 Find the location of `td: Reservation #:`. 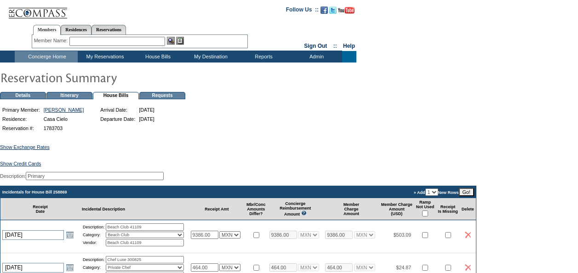

td: Reservation #: is located at coordinates (21, 128).